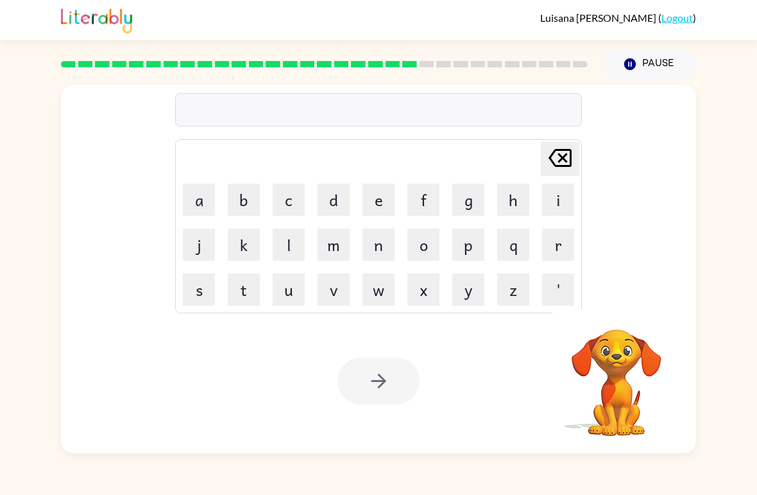 Image resolution: width=757 pixels, height=495 pixels. I want to click on button: u, so click(289, 289).